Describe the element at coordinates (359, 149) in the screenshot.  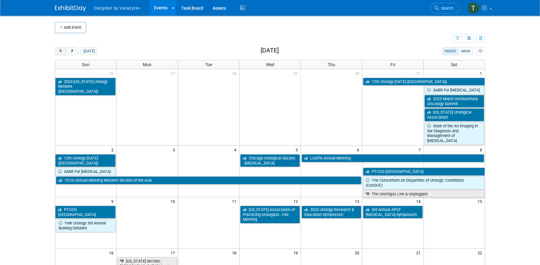
I see `span: 6` at that location.